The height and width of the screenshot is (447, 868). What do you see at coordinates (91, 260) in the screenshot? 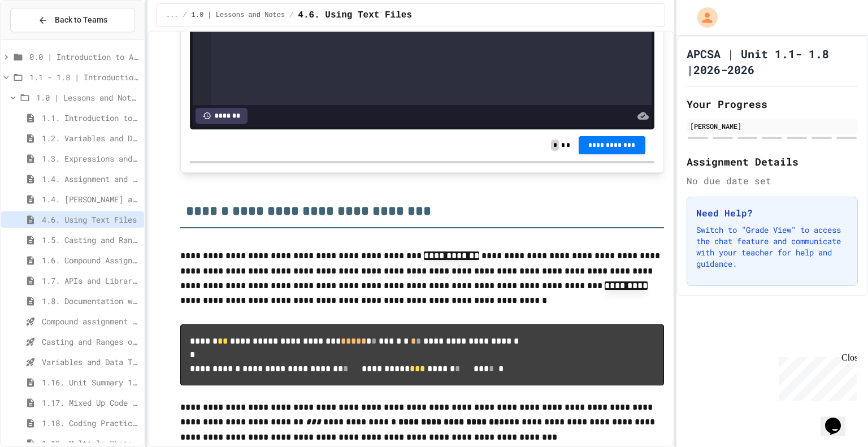
I see `span: 1.6. Compound Assignment Operators` at bounding box center [91, 260].